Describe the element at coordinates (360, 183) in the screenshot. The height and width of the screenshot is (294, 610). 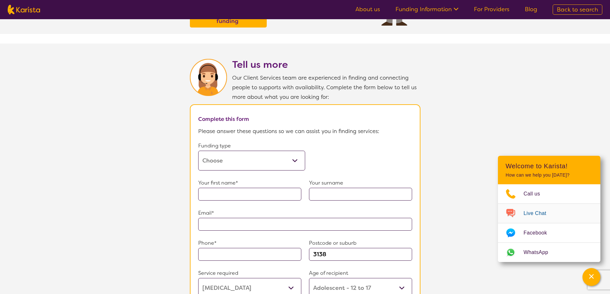
I see `p: Your surname` at that location.